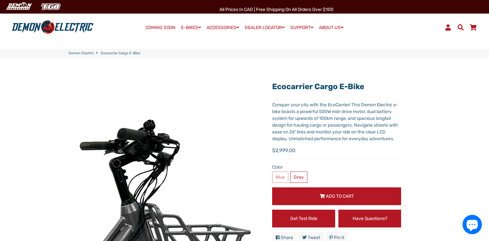 This screenshot has width=489, height=241. I want to click on div: Conquer your city with the EcoCarrier! This Demon Electric e-bike boasts a powerful 500W mid-driv..., so click(336, 122).